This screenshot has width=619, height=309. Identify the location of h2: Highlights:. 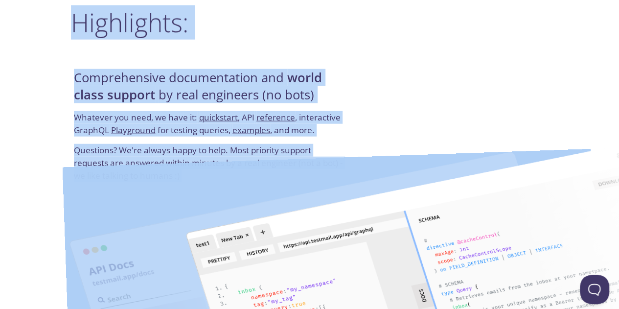
(310, 23).